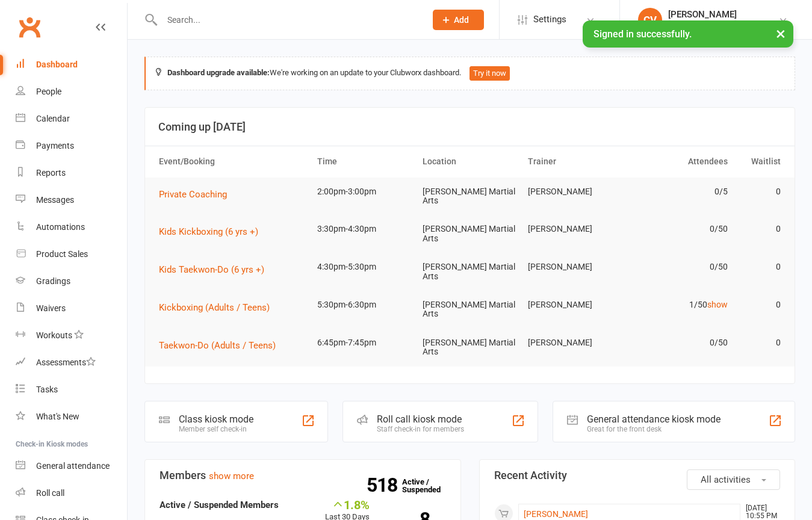 Image resolution: width=812 pixels, height=520 pixels. Describe the element at coordinates (717, 305) in the screenshot. I see `a: show` at that location.